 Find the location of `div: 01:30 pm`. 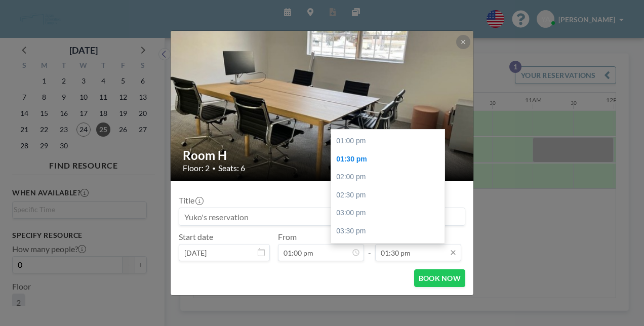

div: 01:30 pm is located at coordinates (390, 159).